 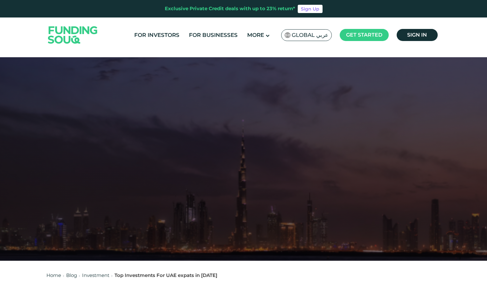 I want to click on a: Investment, so click(x=96, y=275).